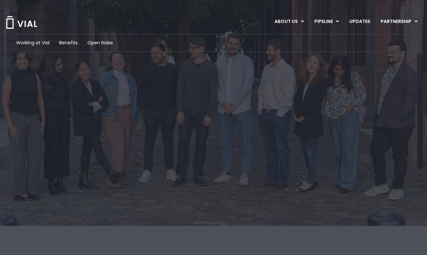 Image resolution: width=427 pixels, height=255 pixels. What do you see at coordinates (360, 22) in the screenshot?
I see `a: UPDATES` at bounding box center [360, 22].